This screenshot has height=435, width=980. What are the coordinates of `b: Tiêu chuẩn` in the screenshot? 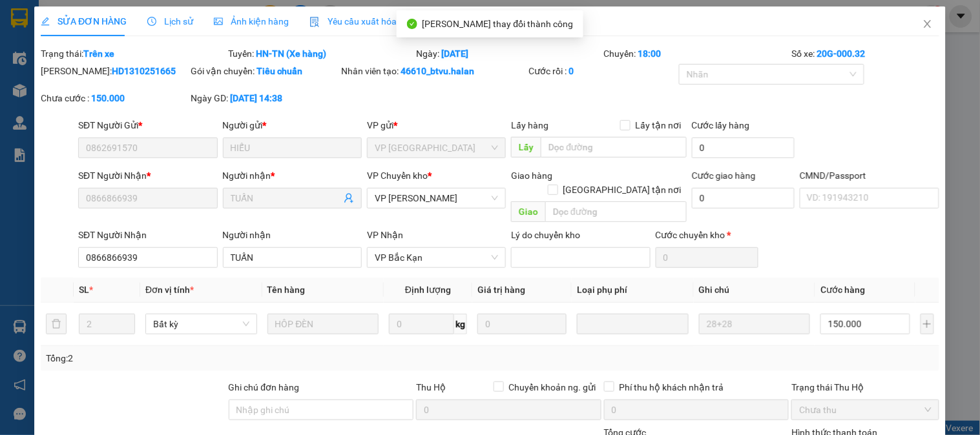 It's located at (280, 71).